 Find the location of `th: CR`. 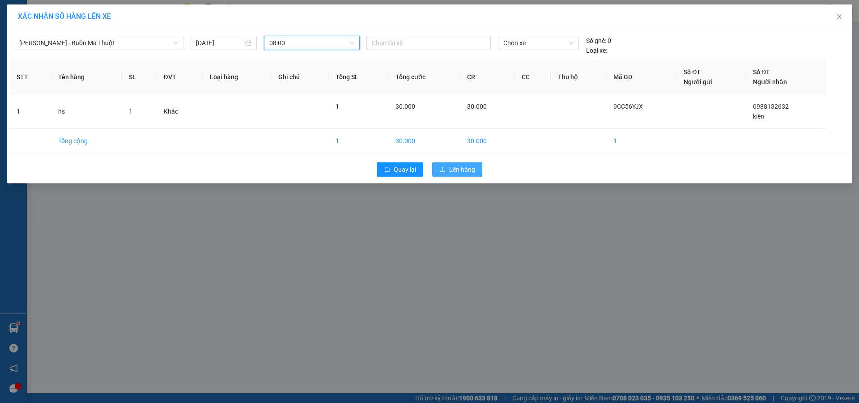

th: CR is located at coordinates (487, 77).